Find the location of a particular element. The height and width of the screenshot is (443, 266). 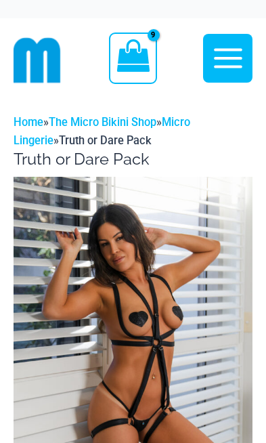

img: cropped mm emblem is located at coordinates (37, 60).